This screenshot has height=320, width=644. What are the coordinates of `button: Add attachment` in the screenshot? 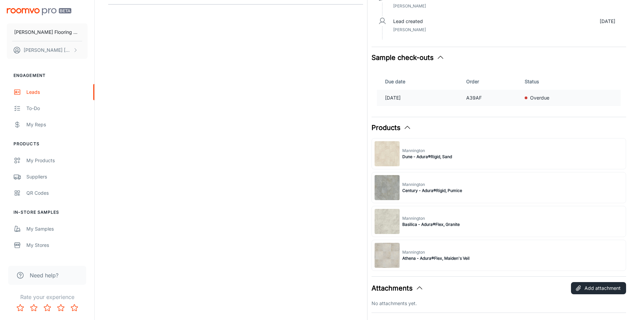 It's located at (598, 288).